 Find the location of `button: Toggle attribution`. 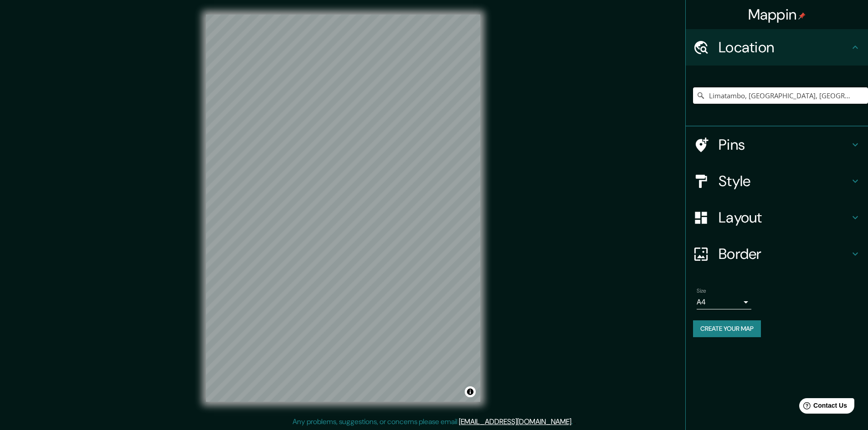

button: Toggle attribution is located at coordinates (470, 392).